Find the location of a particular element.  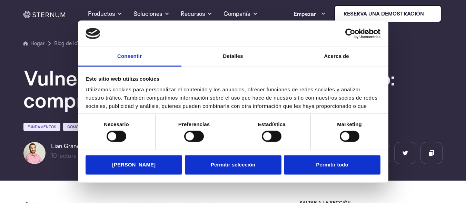

font: Utilizamos cookies para personalizar el contenido y los anuncios, ofrecer funciones de redes soci... is located at coordinates (231, 102).